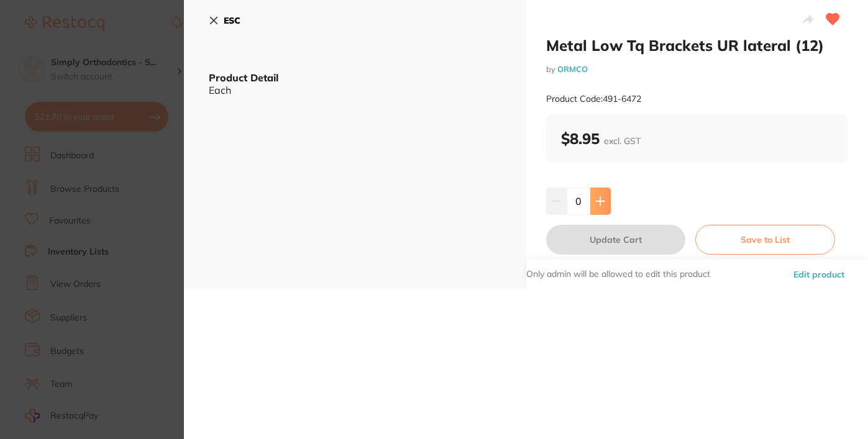  I want to click on span: excl. GST, so click(622, 141).